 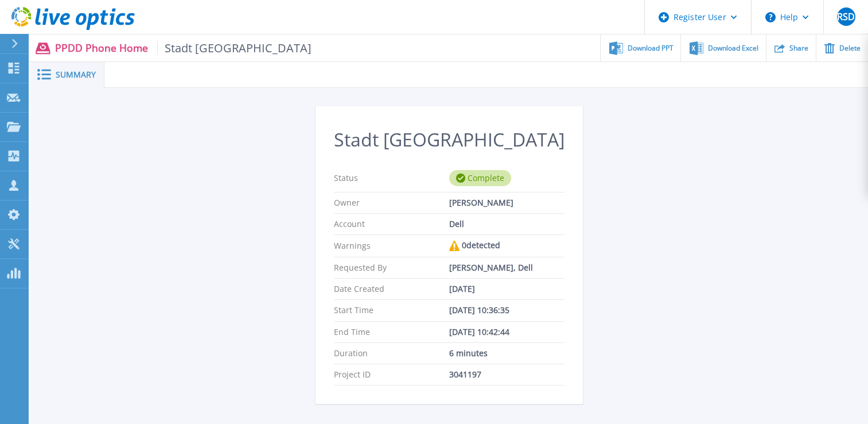 I want to click on div: Complete, so click(x=480, y=178).